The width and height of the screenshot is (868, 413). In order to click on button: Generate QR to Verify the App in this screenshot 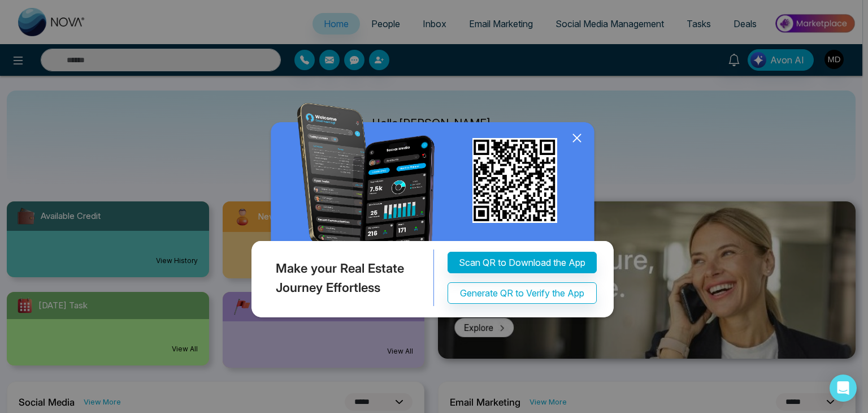, I will do `click(522, 294)`.